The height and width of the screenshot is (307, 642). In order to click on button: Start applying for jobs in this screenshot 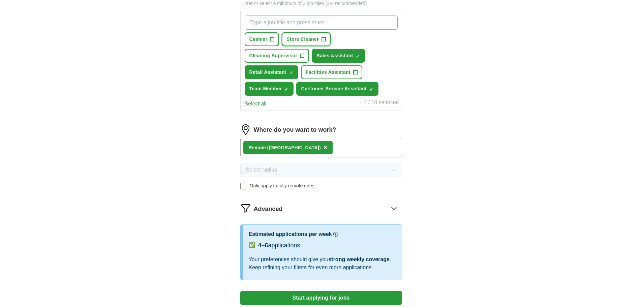, I will do `click(321, 298)`.